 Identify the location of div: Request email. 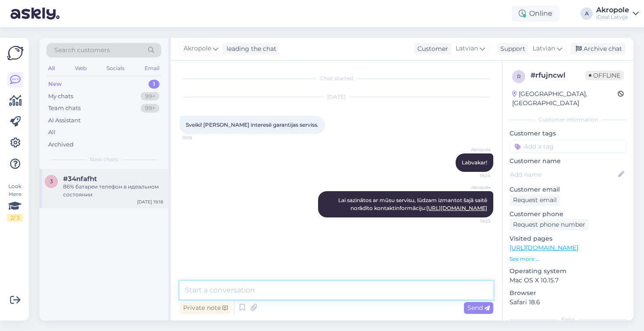
(535, 200).